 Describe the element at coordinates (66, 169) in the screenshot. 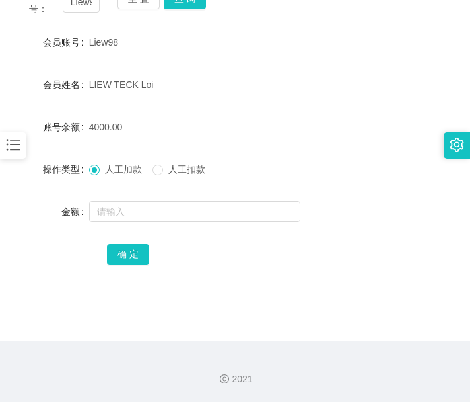

I see `label: 操作类型` at that location.